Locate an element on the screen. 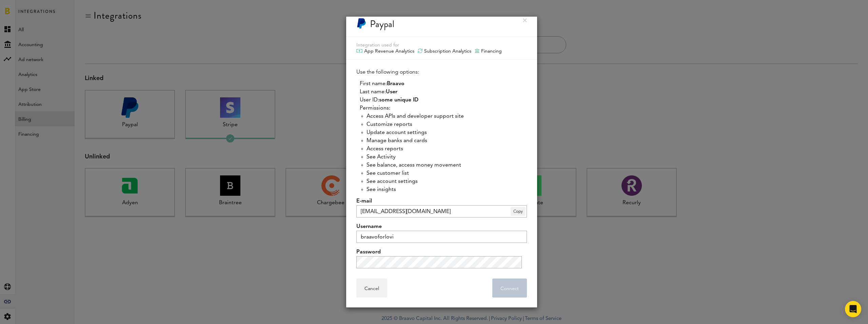  li: User ID: is located at coordinates (444, 100).